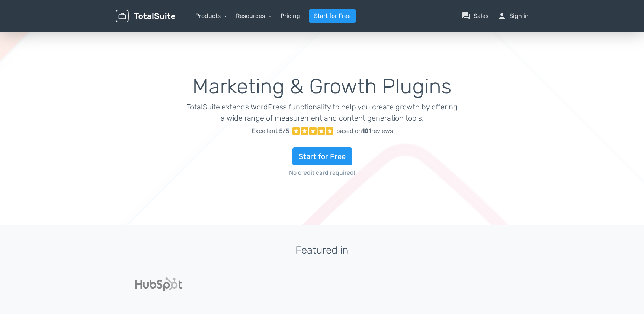 The height and width of the screenshot is (321, 644). What do you see at coordinates (254, 16) in the screenshot?
I see `a: Resources` at bounding box center [254, 16].